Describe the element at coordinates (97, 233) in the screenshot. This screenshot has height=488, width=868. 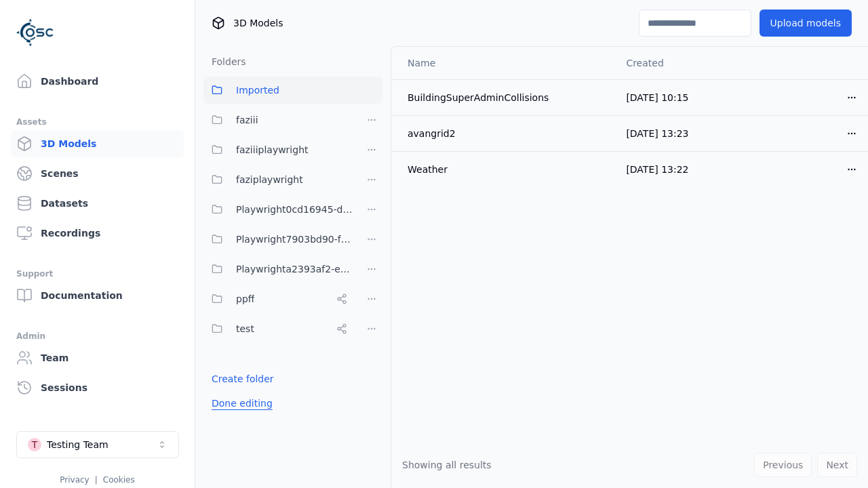
I see `a: Recordings` at that location.